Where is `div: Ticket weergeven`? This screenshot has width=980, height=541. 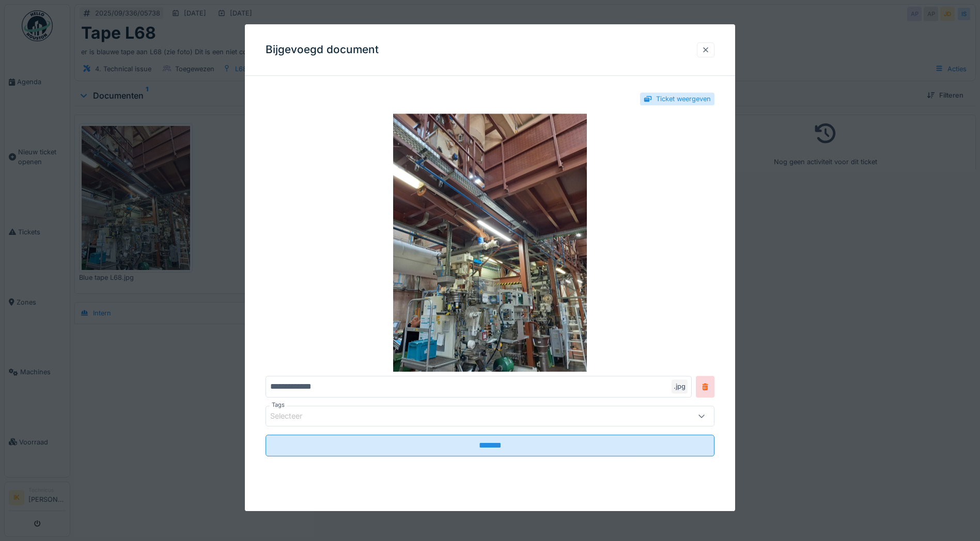
div: Ticket weergeven is located at coordinates (683, 99).